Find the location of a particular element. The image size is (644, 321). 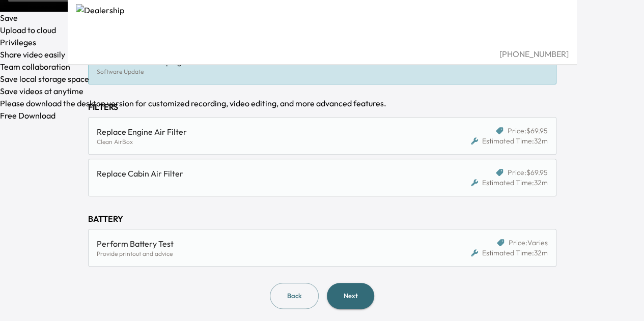

button: Back is located at coordinates (294, 296).